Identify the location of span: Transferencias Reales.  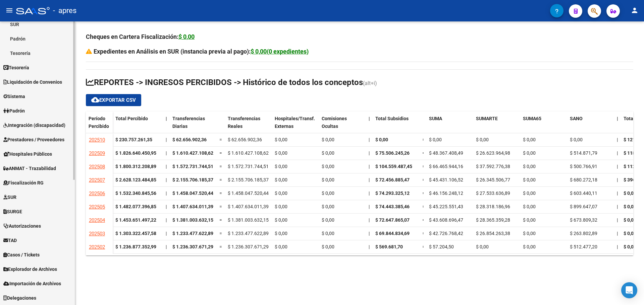
(244, 122).